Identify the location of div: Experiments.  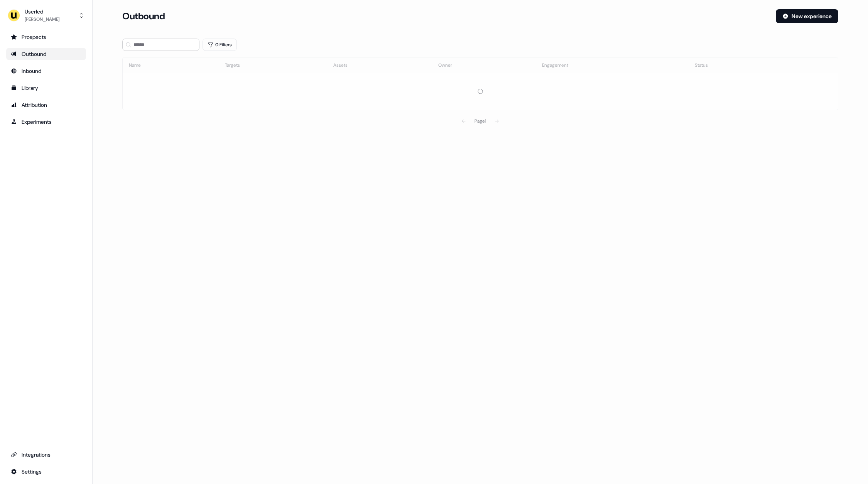
(46, 122).